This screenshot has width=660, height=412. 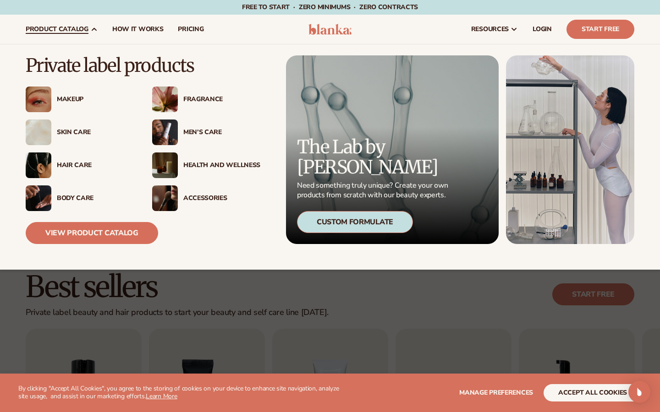 I want to click on a: Learn More, so click(x=161, y=396).